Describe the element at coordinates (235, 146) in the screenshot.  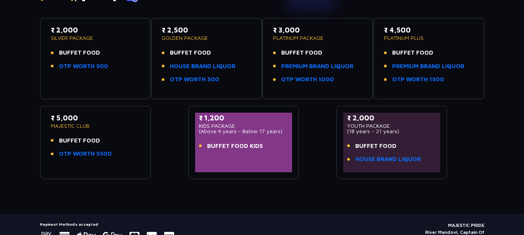
I see `span: BUFFET FOOD KIDS` at that location.